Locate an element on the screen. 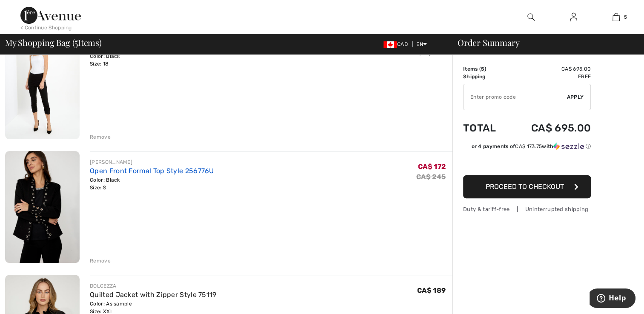 The height and width of the screenshot is (314, 644). a: 5 is located at coordinates (615, 17).